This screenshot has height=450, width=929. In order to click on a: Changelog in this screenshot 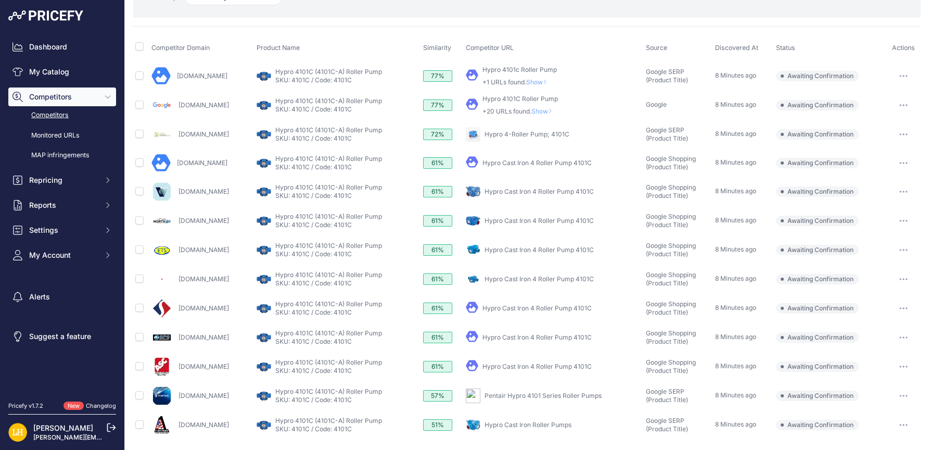, I will do `click(101, 405)`.